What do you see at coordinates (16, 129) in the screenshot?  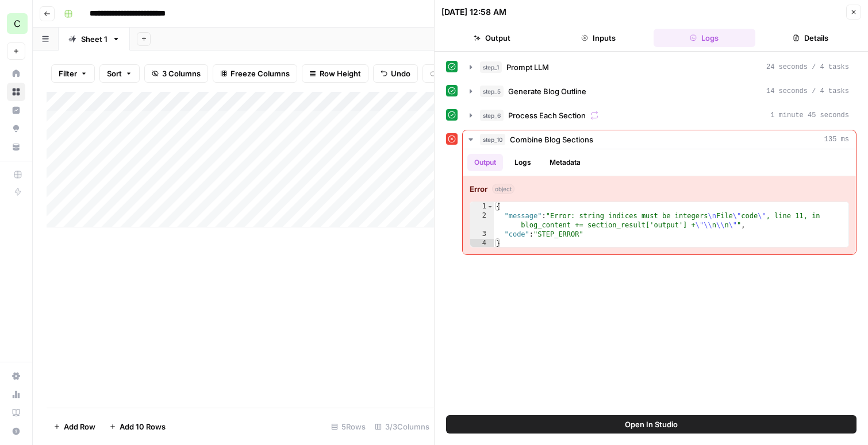 I see `a: Opportunities` at bounding box center [16, 129].